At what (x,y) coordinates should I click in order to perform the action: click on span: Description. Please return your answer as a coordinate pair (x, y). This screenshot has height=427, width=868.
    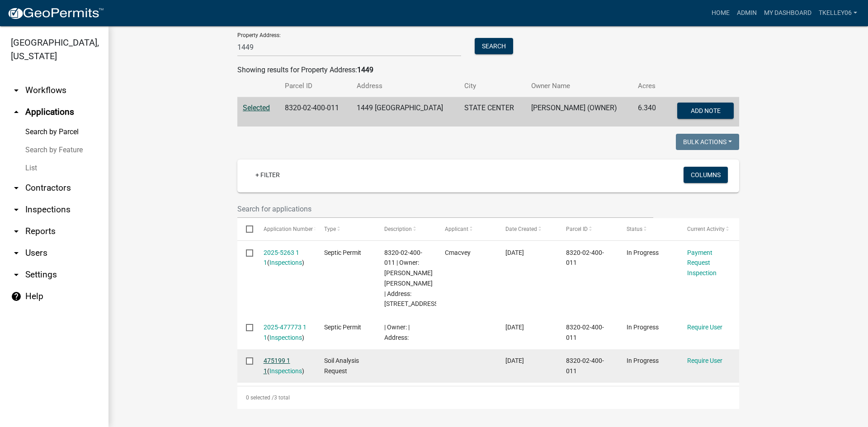
    Looking at the image, I should click on (398, 229).